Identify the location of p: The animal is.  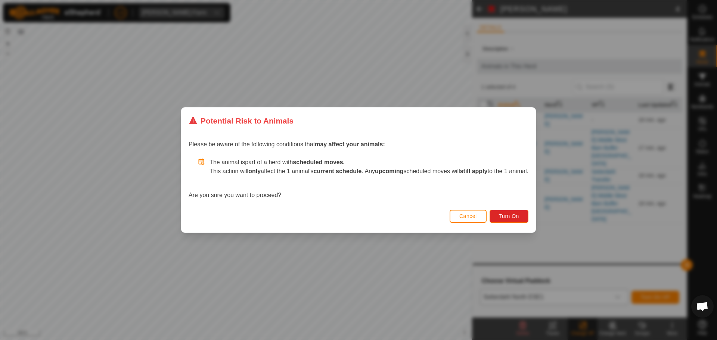
(369, 162).